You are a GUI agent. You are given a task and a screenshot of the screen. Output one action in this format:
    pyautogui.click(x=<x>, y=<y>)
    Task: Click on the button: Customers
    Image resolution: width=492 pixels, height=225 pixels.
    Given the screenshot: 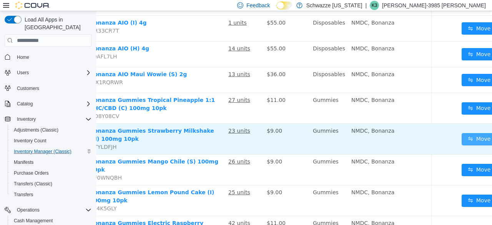 What is the action you would take?
    pyautogui.click(x=48, y=88)
    